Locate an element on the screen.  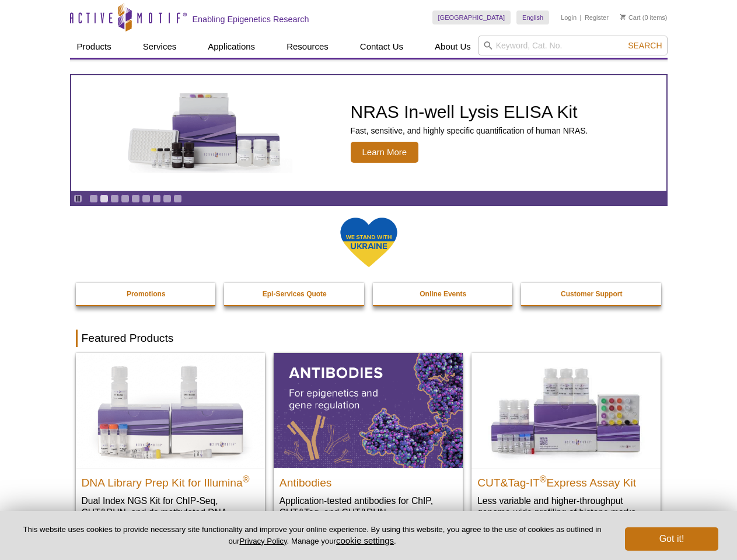
a: CUT&Tag-IT® Express Assay Kit CUT&Tag-IT®Express Assay Kit Less variable and higher-throughput ge... is located at coordinates (566, 441).